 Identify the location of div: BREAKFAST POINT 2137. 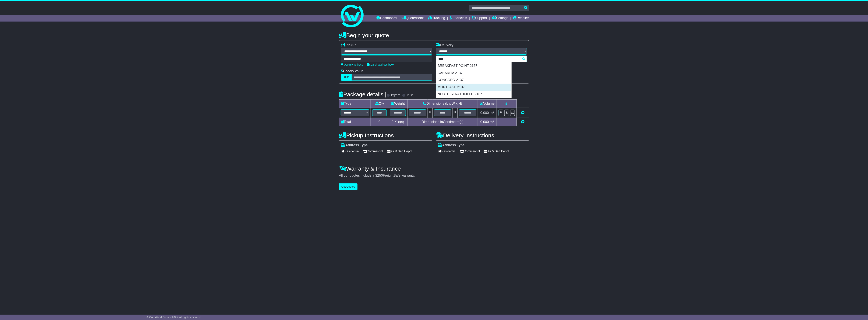
(474, 66).